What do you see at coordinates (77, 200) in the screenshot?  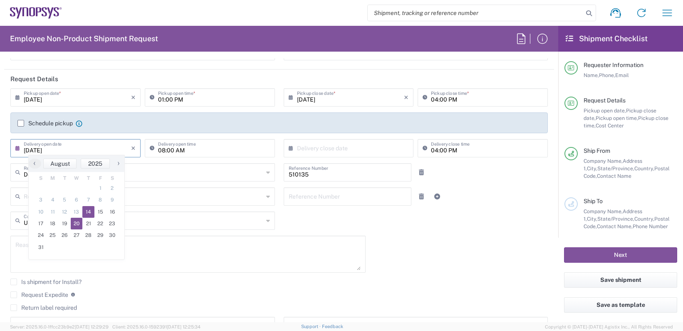 I see `span: 6` at bounding box center [77, 200].